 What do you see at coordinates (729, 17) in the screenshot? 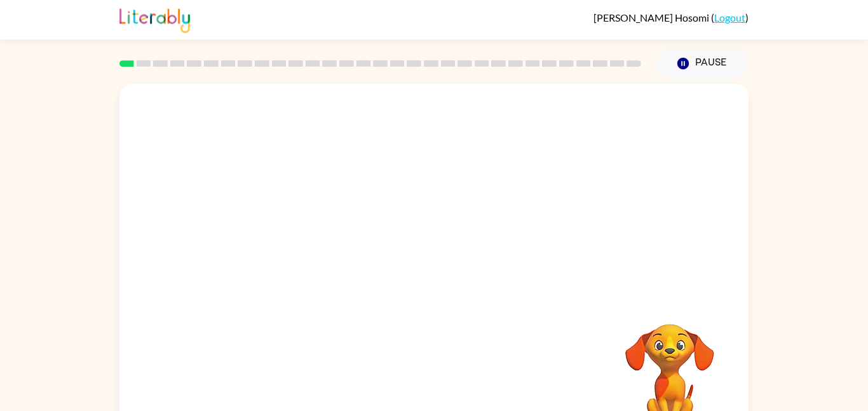
I see `a: Logout` at bounding box center [729, 17].